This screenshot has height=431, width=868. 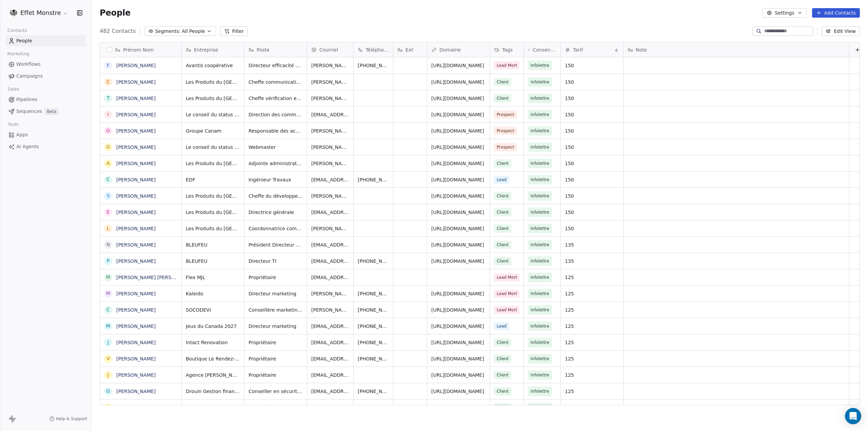 I want to click on span: Entreprise, so click(x=206, y=50).